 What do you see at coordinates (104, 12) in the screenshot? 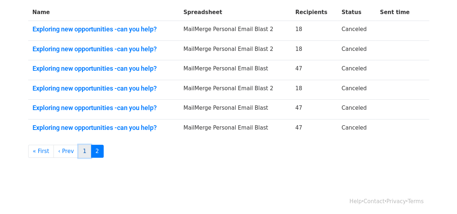
I see `th: Name` at bounding box center [104, 12].